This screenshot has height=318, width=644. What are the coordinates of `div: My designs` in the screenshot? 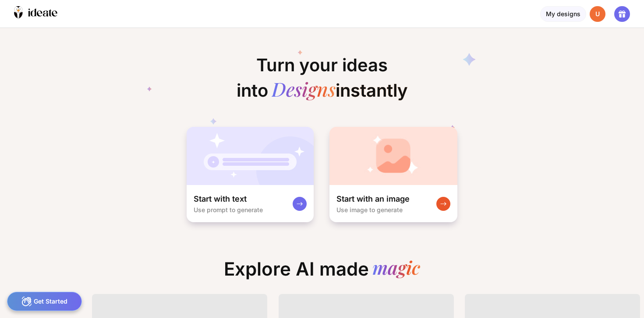 It's located at (563, 14).